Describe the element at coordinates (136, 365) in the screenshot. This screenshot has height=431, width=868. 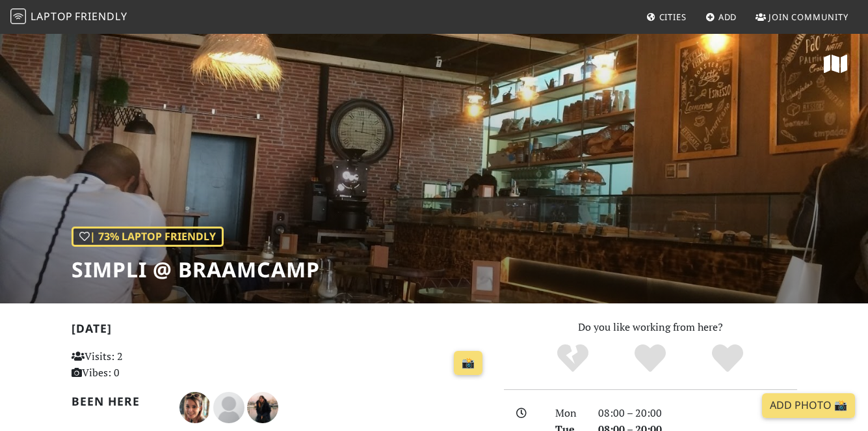
I see `p: Visits: 2 Vibes: 0` at that location.